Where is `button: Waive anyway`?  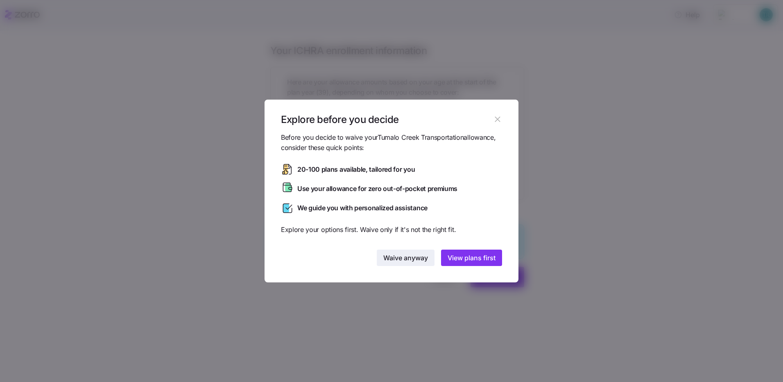
button: Waive anyway is located at coordinates (405, 257).